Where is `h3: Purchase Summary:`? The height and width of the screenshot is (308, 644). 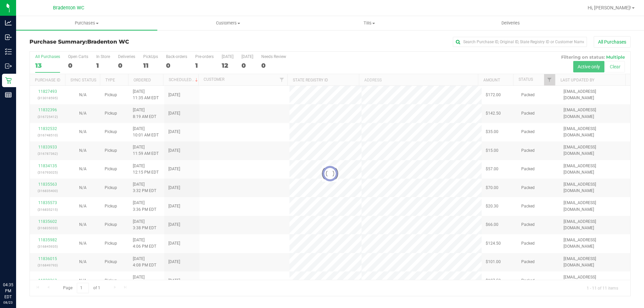
h3: Purchase Summary: is located at coordinates (129, 42).